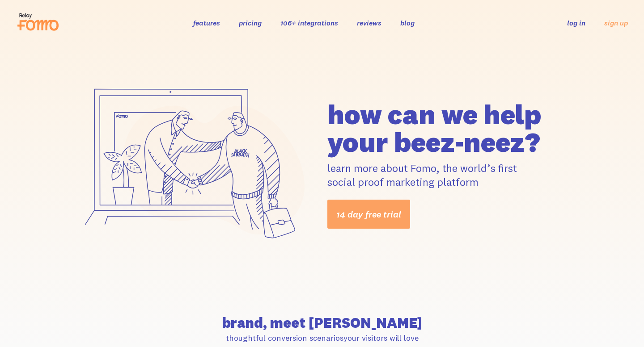  Describe the element at coordinates (407, 23) in the screenshot. I see `a: blog` at that location.